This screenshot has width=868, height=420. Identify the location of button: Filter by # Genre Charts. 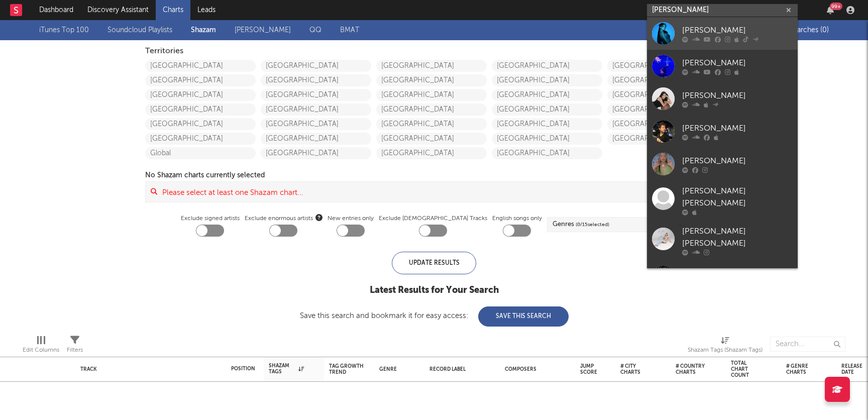
(826, 369).